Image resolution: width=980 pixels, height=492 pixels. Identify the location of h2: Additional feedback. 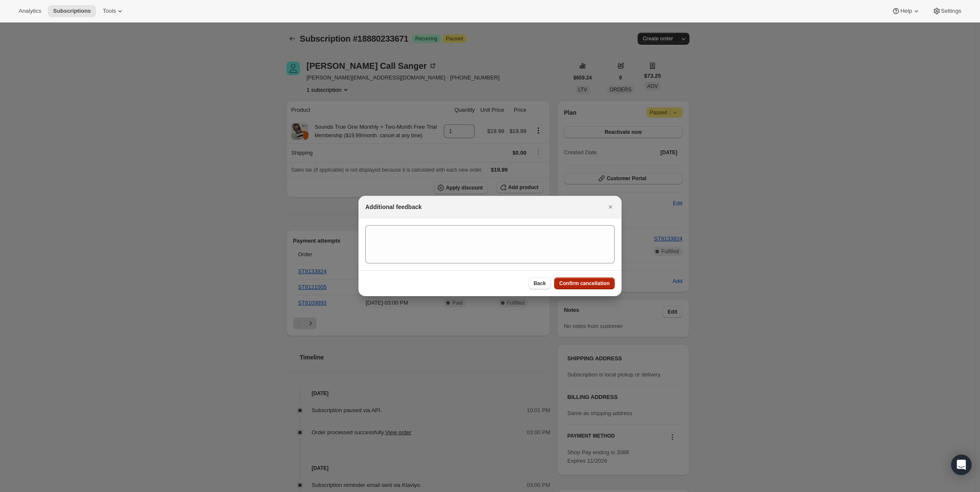
(393, 207).